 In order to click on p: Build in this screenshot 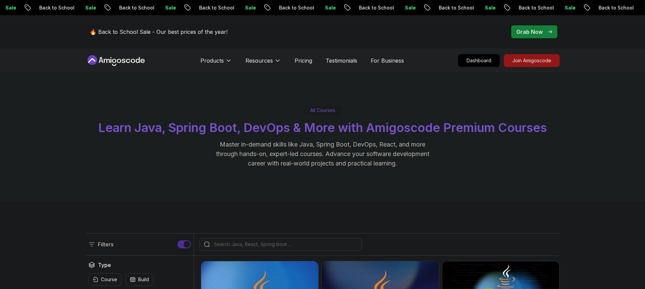, I will do `click(144, 280)`.